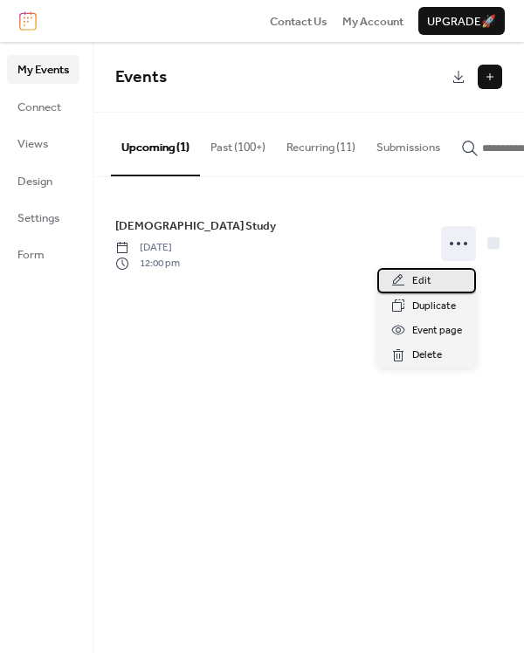  Describe the element at coordinates (148, 264) in the screenshot. I see `span: 12:00 pm` at that location.